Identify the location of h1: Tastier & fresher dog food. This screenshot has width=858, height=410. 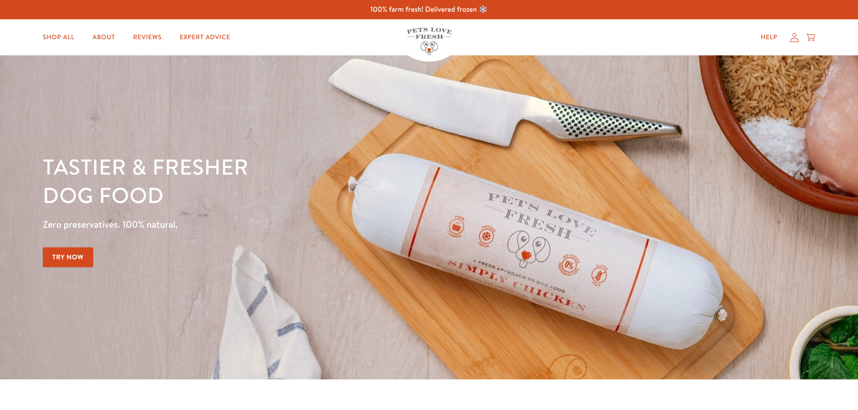
(300, 181).